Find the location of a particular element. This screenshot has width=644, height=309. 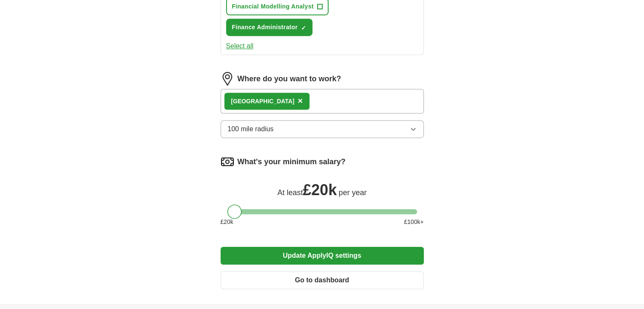

button: Select all is located at coordinates (240, 46).